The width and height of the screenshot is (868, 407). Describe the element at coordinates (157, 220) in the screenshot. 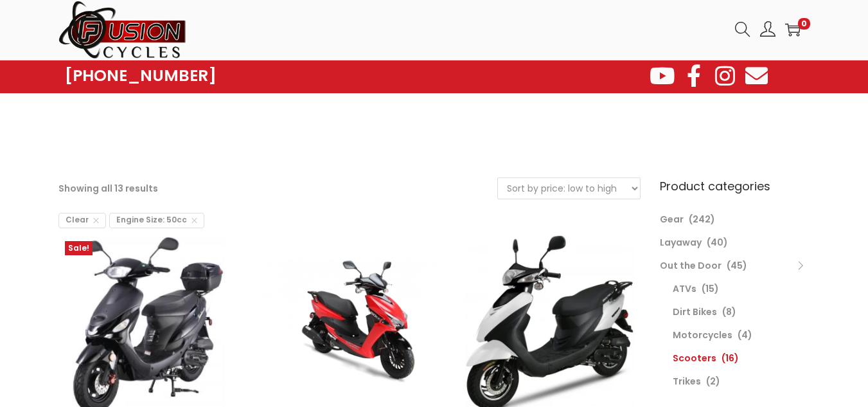

I see `span: Engine Size: 50cc` at that location.